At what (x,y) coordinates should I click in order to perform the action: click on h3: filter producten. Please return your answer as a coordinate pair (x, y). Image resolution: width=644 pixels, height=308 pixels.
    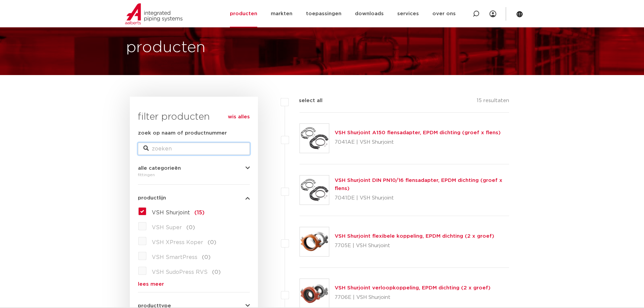
    Looking at the image, I should click on (194, 117).